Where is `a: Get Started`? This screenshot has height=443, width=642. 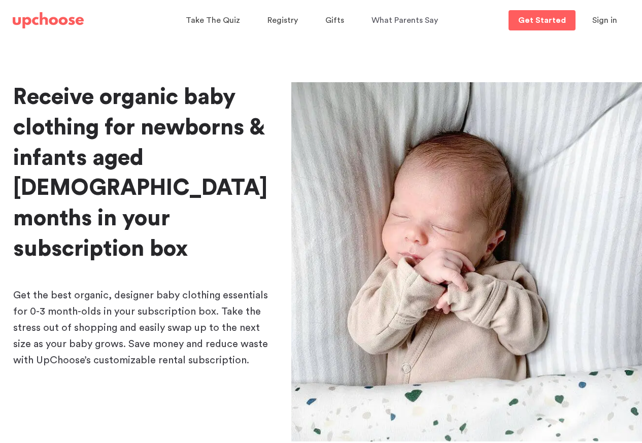 a: Get Started is located at coordinates (542, 20).